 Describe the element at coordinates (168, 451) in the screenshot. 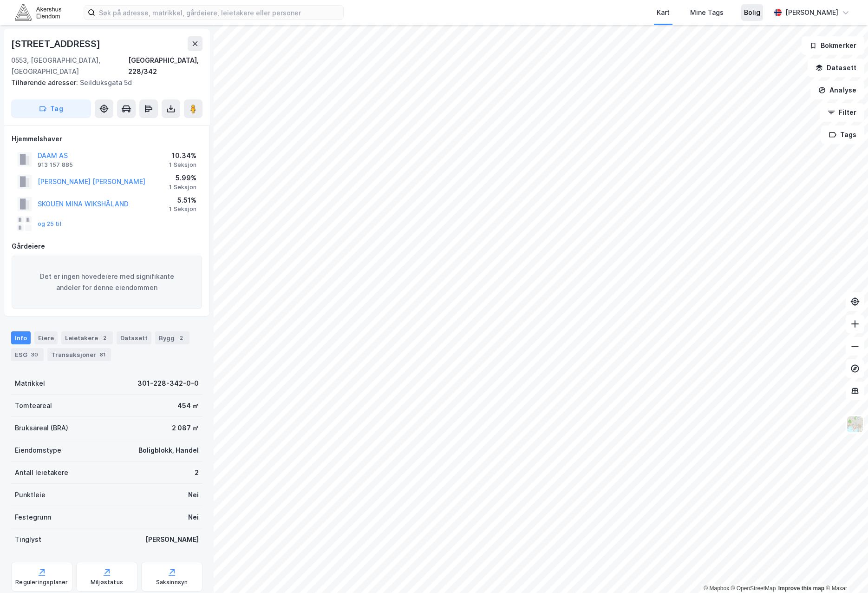

I see `div: Boligblokk, Handel` at that location.